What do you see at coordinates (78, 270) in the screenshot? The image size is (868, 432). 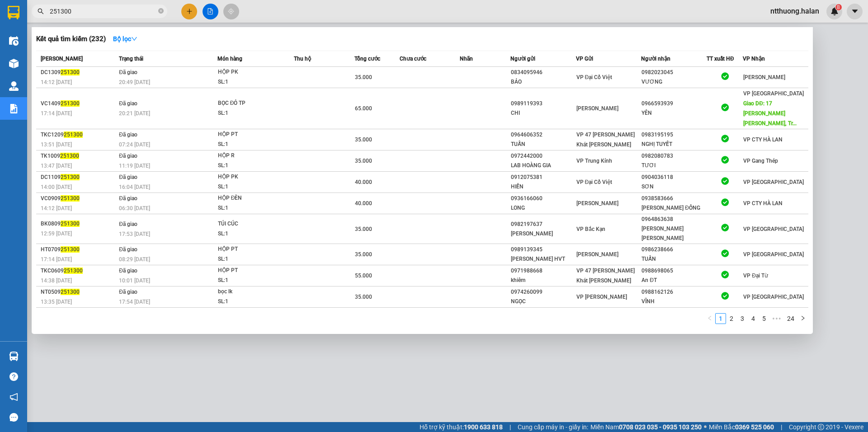 I see `div: TKC0609` at bounding box center [78, 270].